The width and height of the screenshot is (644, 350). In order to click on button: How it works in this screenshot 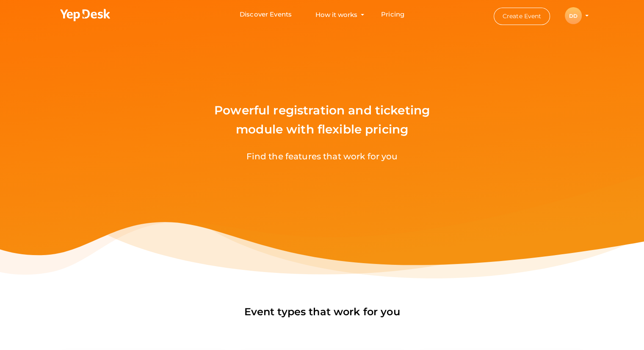, I will do `click(337, 15)`.